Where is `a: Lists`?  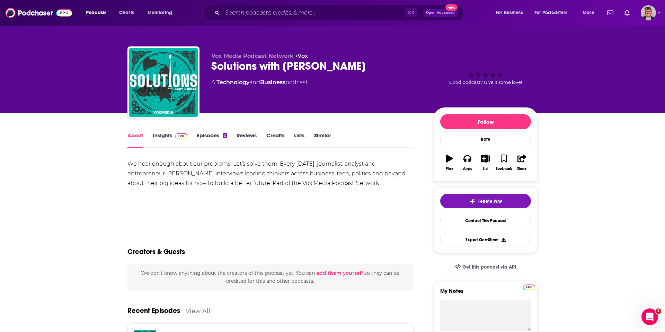
a: Lists is located at coordinates (299, 140).